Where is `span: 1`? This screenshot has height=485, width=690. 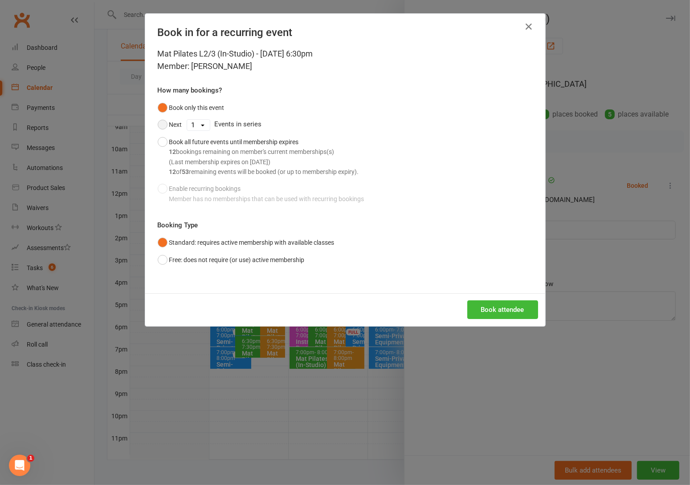
span: 1 is located at coordinates (31, 459).